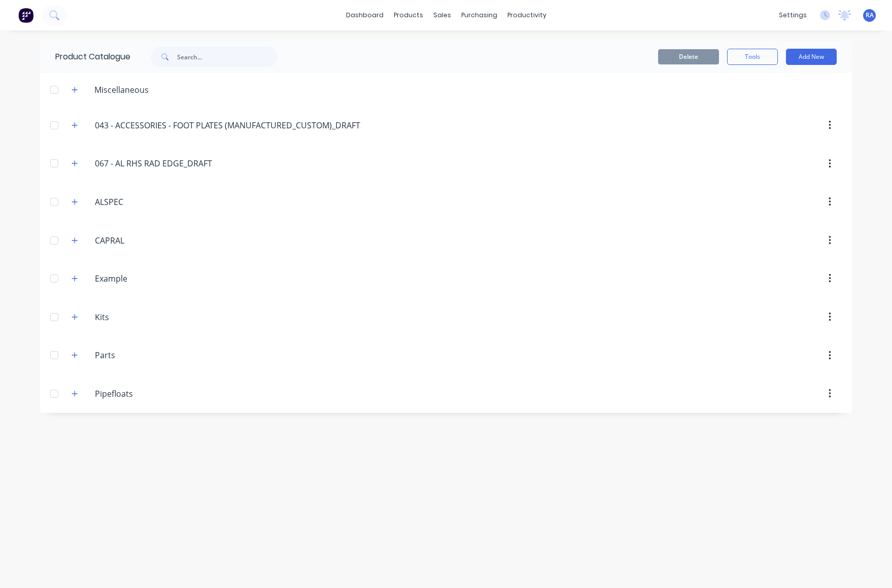 The height and width of the screenshot is (588, 892). What do you see at coordinates (793, 15) in the screenshot?
I see `div: settings` at bounding box center [793, 15].